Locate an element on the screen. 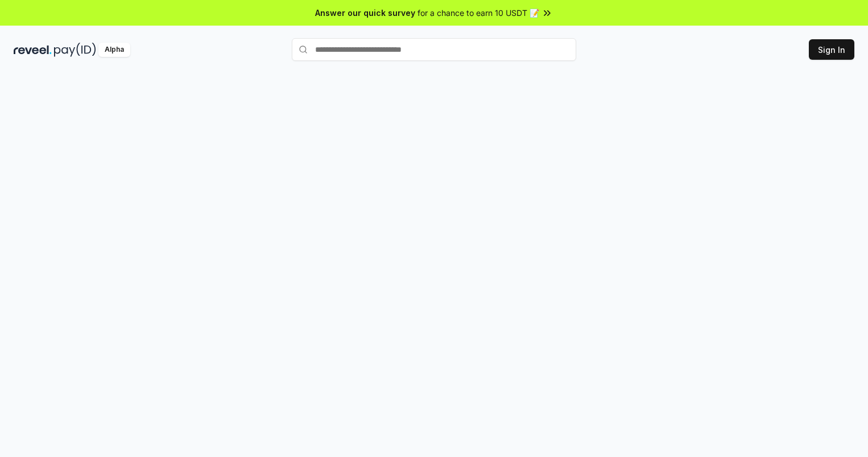 This screenshot has height=457, width=868. button: Sign In is located at coordinates (831, 50).